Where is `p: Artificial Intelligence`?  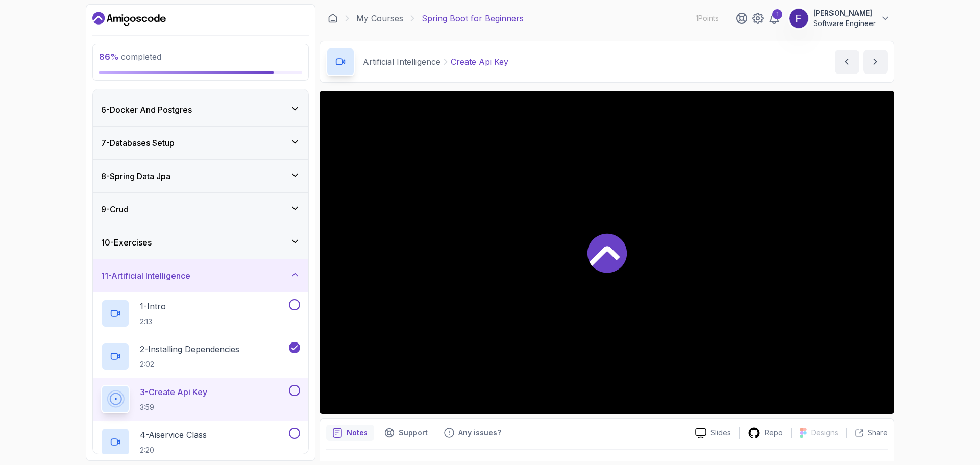
p: Artificial Intelligence is located at coordinates (402, 62).